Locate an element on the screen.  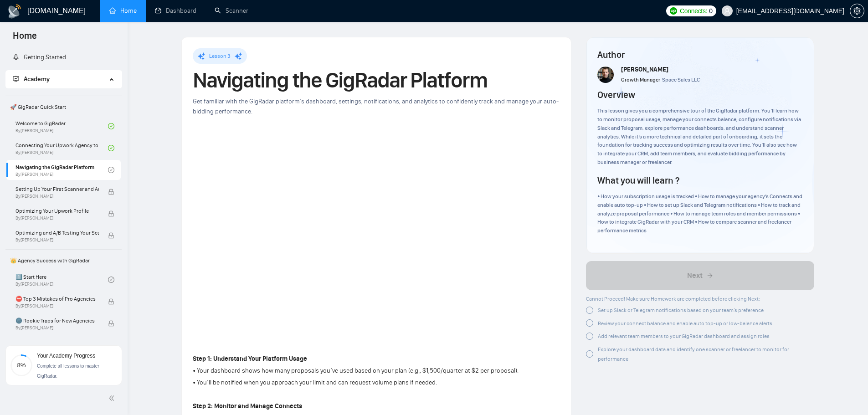
h4: Overview is located at coordinates (616, 94).